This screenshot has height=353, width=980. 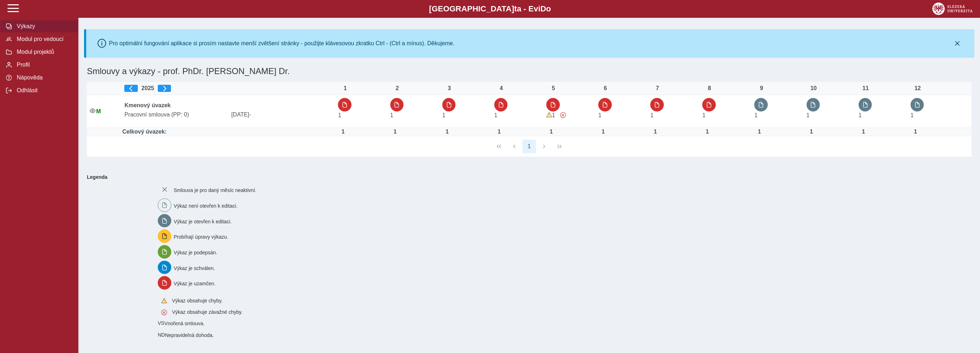 What do you see at coordinates (657, 88) in the screenshot?
I see `div: 7` at bounding box center [657, 88].